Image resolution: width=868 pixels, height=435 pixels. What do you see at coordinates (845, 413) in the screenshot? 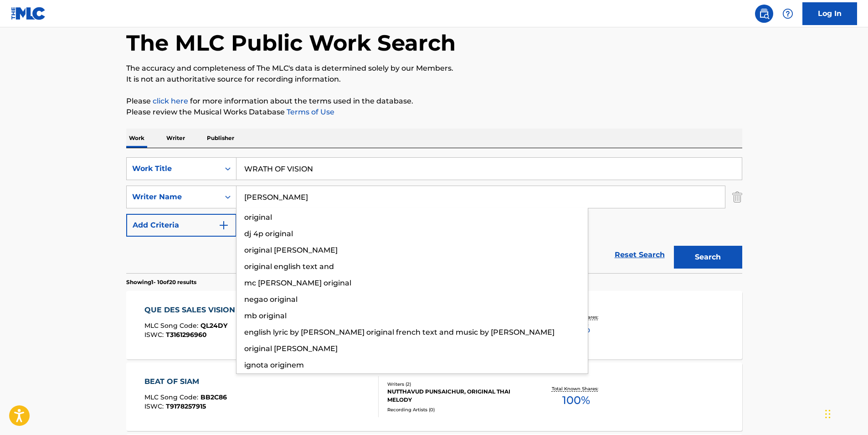
I see `div: Chat Widget` at bounding box center [845, 413].